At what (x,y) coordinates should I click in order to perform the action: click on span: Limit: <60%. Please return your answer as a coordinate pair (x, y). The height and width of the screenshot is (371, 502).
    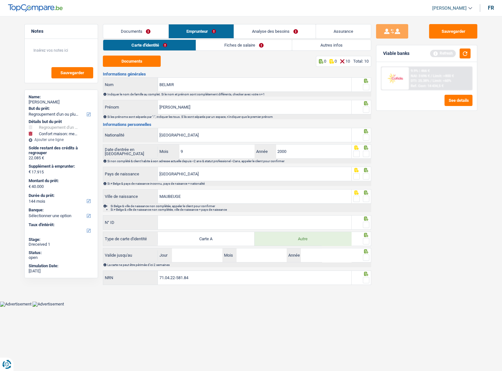
    Looking at the image, I should click on (442, 81).